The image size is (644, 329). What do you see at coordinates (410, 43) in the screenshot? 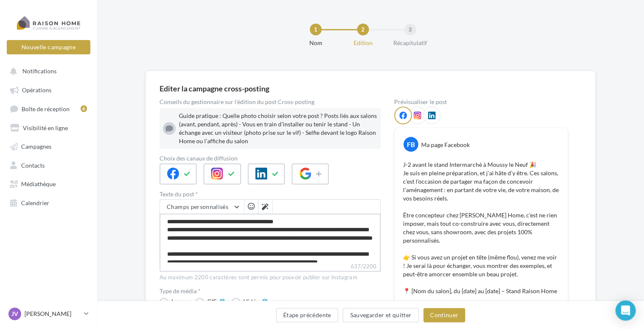
I see `div: Récapitulatif` at bounding box center [410, 43].